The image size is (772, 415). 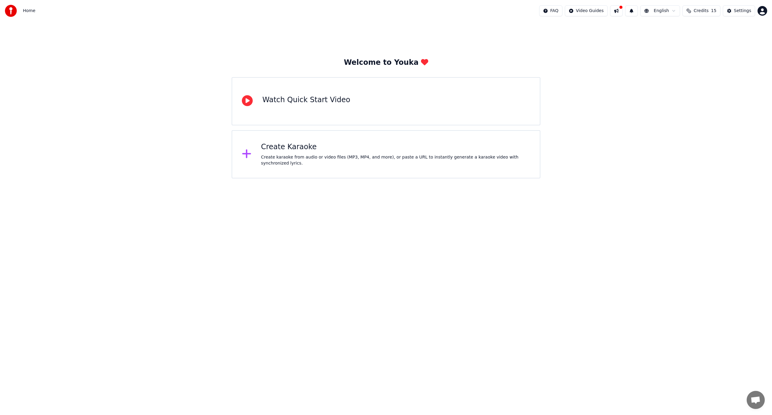 I want to click on div: Watch Quick Start Video, so click(x=306, y=100).